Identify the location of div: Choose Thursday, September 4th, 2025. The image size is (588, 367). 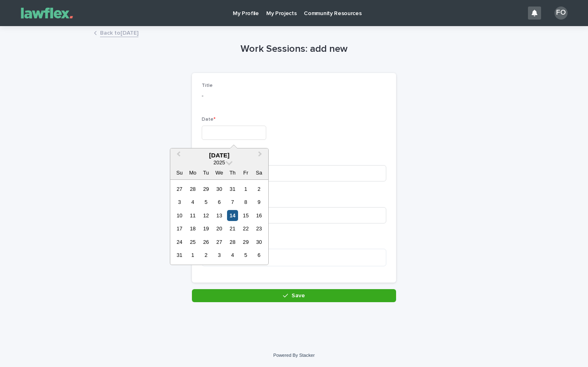
(232, 255).